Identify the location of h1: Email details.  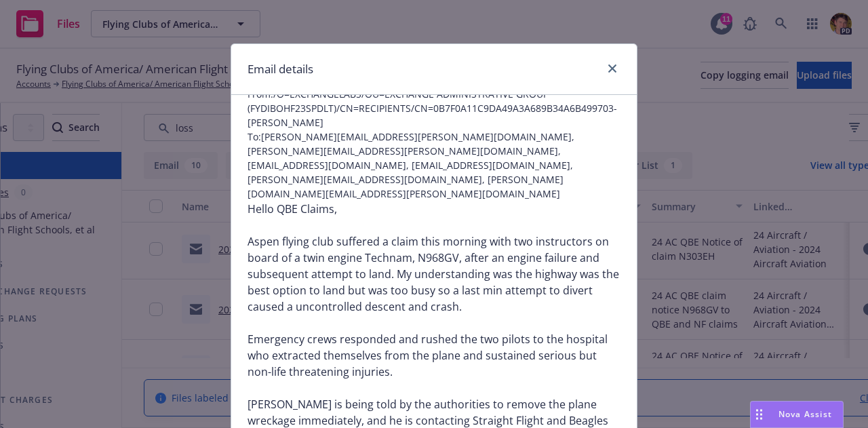
(280, 69).